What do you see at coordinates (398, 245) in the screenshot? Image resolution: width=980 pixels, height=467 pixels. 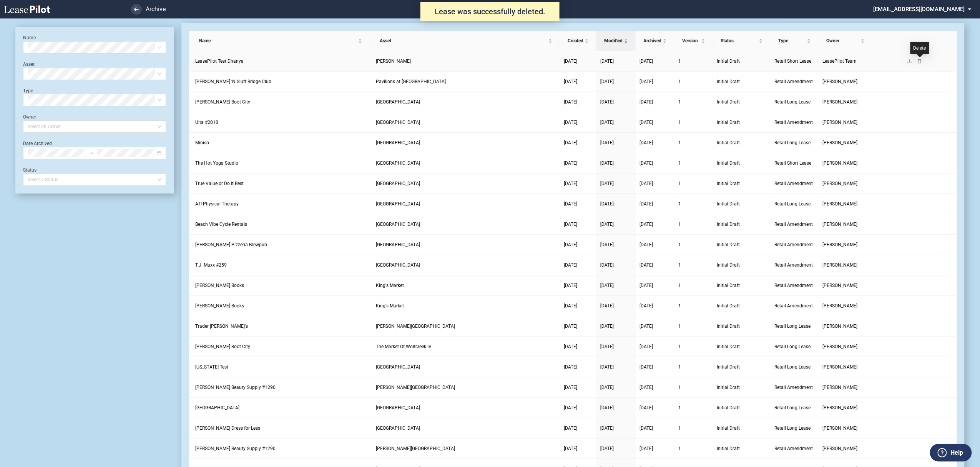 I see `span: Island Plaza` at bounding box center [398, 245].